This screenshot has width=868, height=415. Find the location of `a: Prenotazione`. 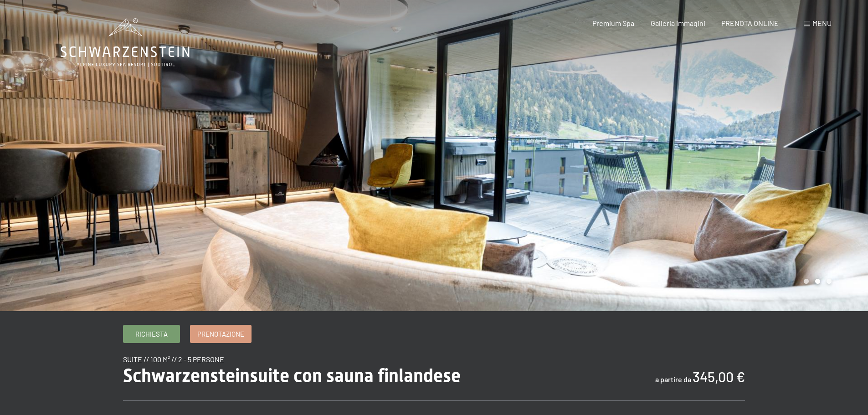

a: Prenotazione is located at coordinates (220, 334).